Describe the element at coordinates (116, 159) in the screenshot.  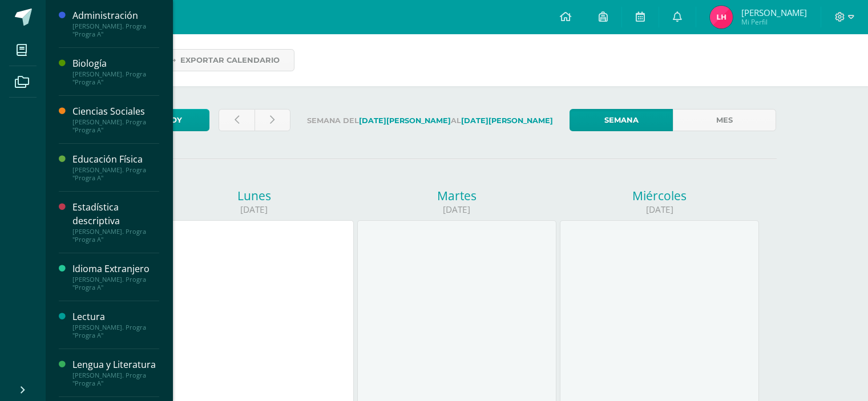
I see `div: Educación Física` at that location.